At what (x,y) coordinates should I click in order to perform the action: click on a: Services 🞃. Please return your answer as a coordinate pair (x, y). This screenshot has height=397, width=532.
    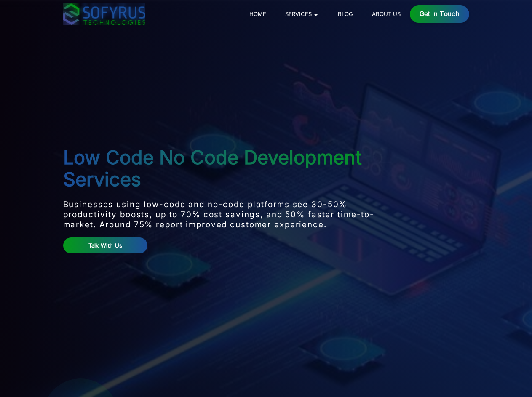
    Looking at the image, I should click on (301, 14).